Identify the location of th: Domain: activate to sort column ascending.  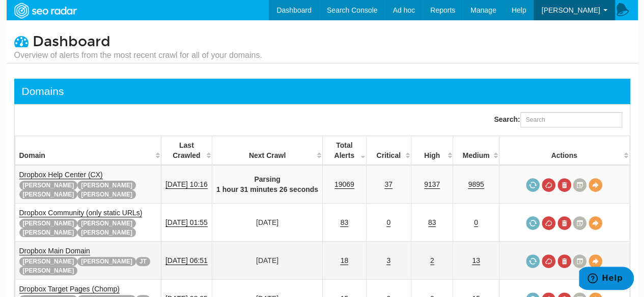
(88, 151).